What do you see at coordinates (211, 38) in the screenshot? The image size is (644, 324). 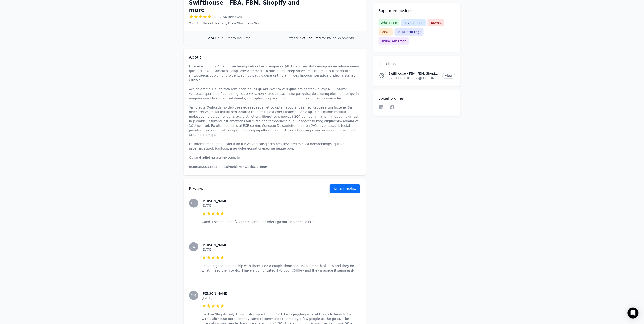 I see `span: <24` at bounding box center [211, 38].